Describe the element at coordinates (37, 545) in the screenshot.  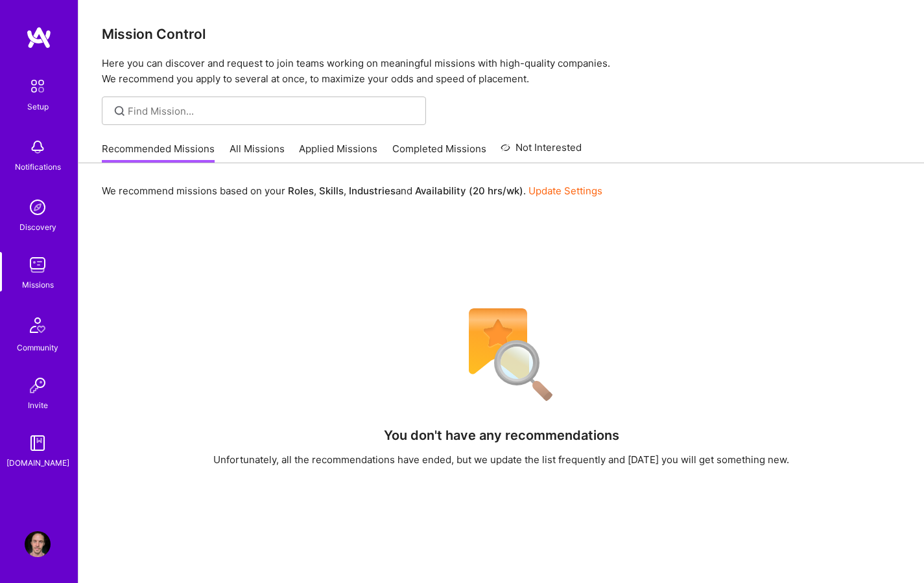
I see `img: User Avatar` at that location.